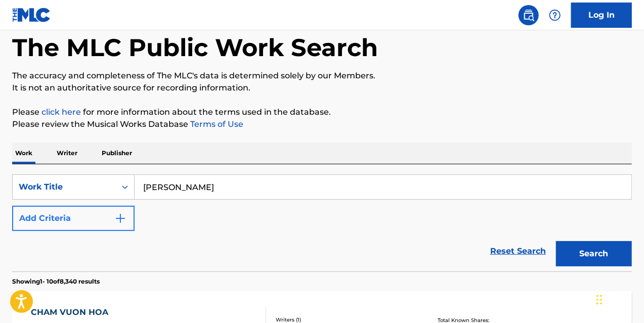 This screenshot has width=644, height=323. I want to click on p: Showing 1 - 10 of 8,340 results, so click(55, 282).